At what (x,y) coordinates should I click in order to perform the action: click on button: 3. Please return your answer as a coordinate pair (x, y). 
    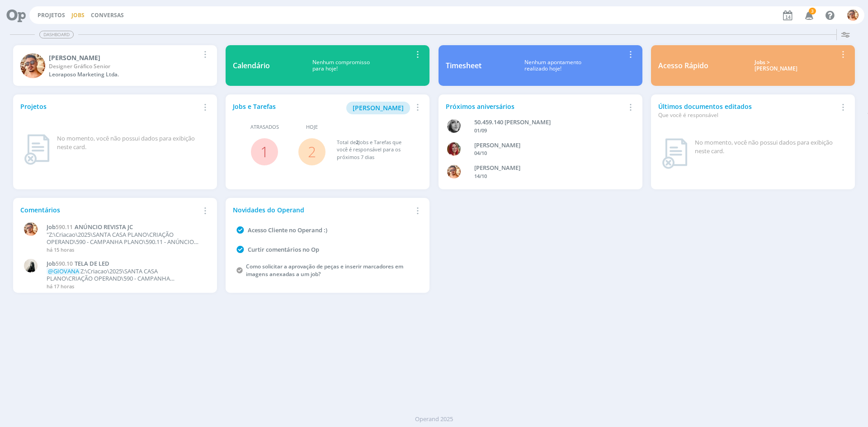
    Looking at the image, I should click on (808, 15).